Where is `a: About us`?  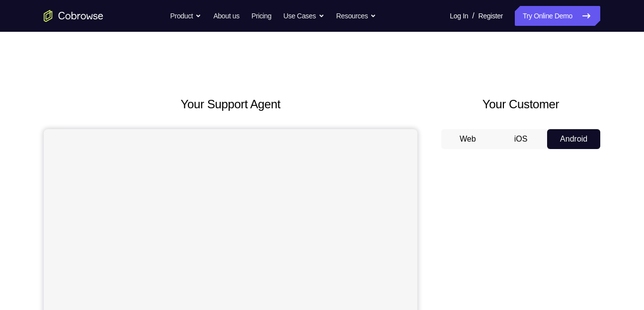
a: About us is located at coordinates (226, 16).